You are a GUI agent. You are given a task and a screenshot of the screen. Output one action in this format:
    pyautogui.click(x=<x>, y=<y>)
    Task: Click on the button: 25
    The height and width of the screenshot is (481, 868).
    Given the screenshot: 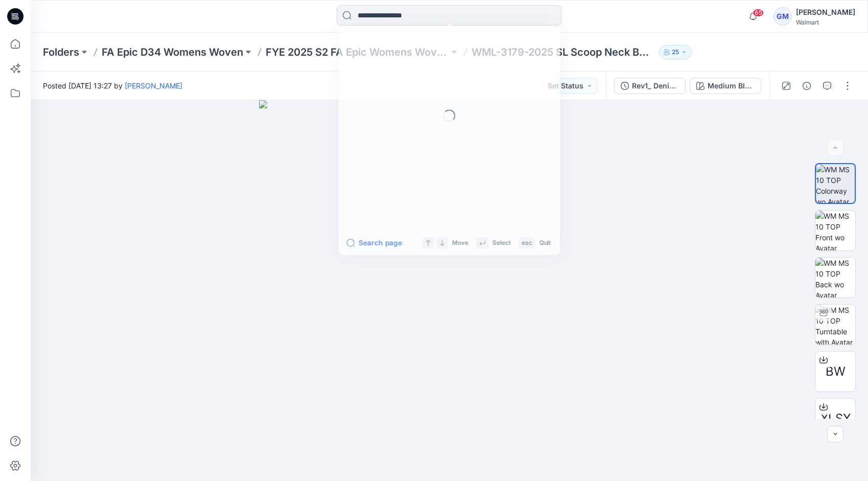 What is the action you would take?
    pyautogui.click(x=675, y=52)
    